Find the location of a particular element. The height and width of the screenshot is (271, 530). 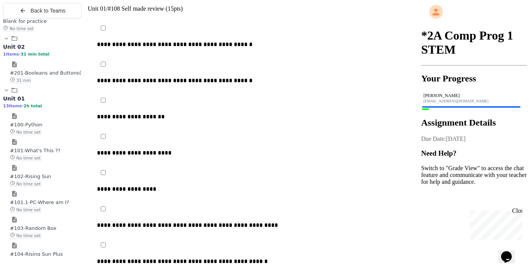

span: #101-What's This ?? is located at coordinates (35, 150).